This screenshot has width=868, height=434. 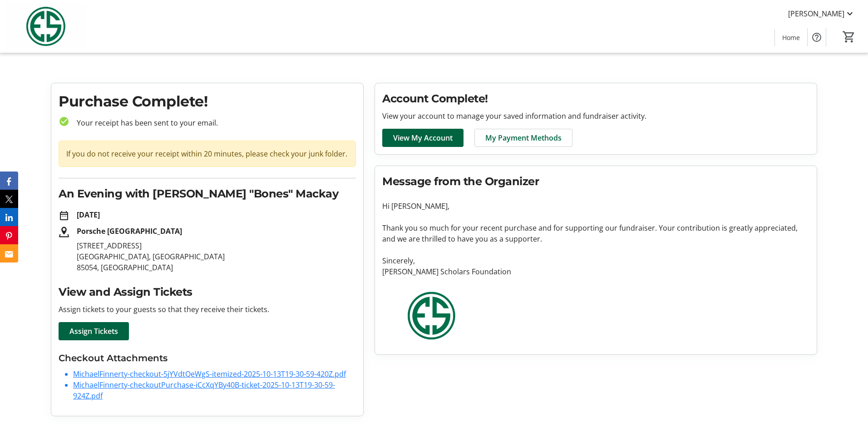 I want to click on h2: View and Assign Tickets, so click(x=207, y=292).